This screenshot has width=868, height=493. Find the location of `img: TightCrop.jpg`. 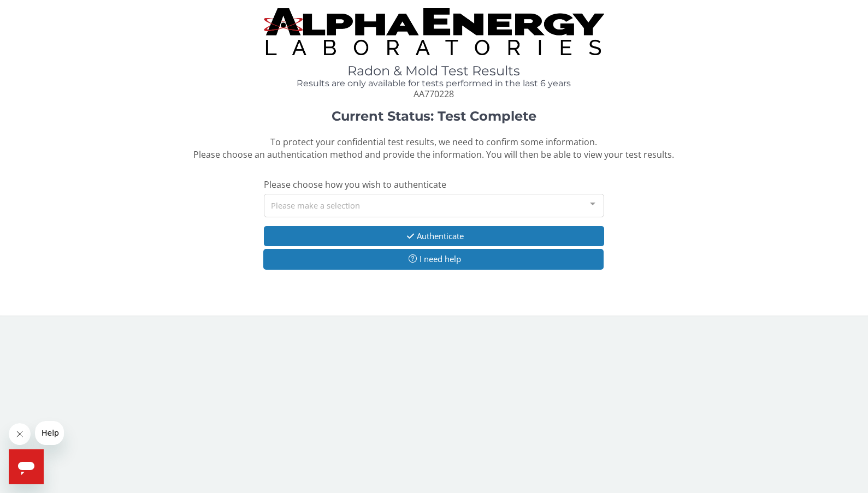

img: TightCrop.jpg is located at coordinates (434, 32).